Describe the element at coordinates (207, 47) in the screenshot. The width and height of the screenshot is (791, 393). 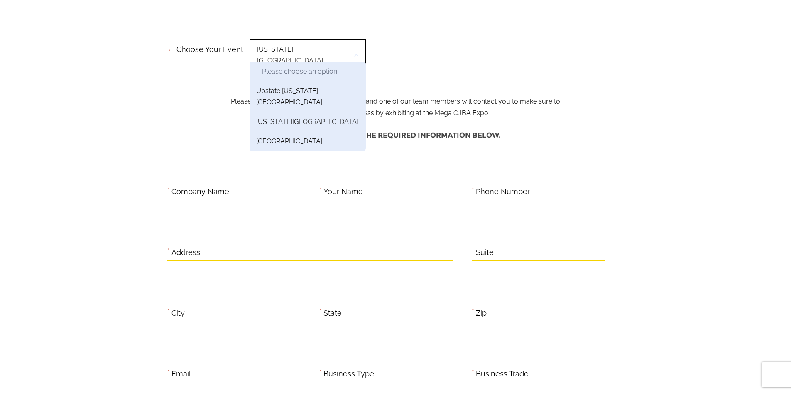
I see `label: Choose your event` at that location.